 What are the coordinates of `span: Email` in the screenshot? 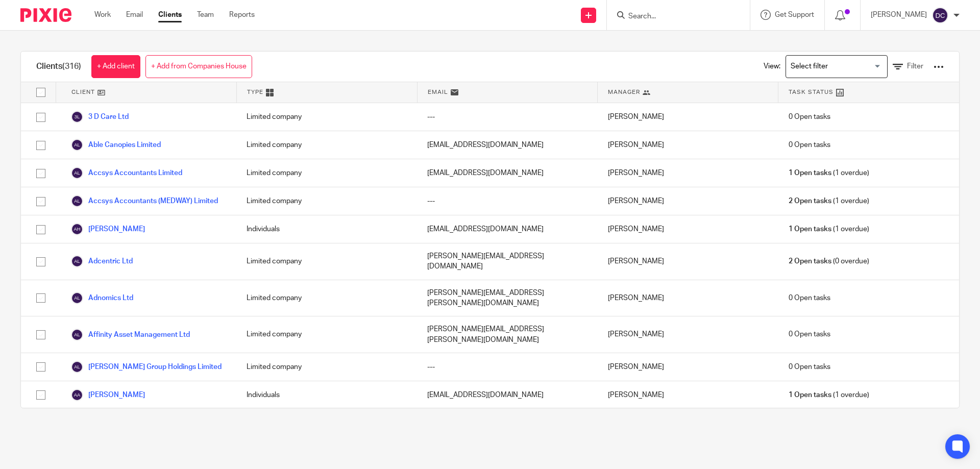 It's located at (438, 92).